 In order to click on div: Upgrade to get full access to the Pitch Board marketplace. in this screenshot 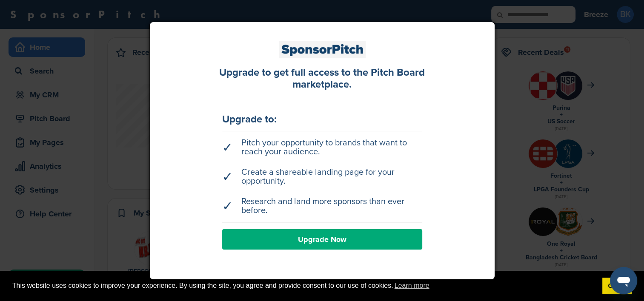, I will do `click(322, 79)`.